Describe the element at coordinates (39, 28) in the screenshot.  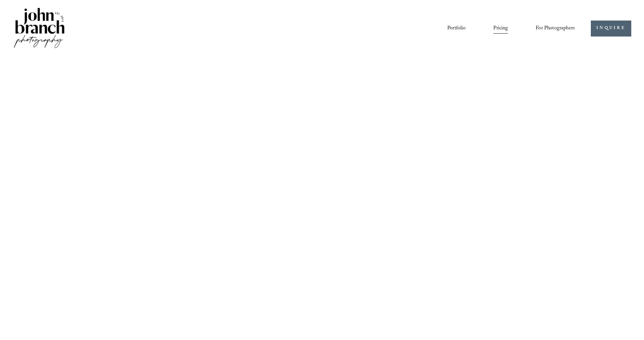
I see `img: John Branch IV Photography` at that location.